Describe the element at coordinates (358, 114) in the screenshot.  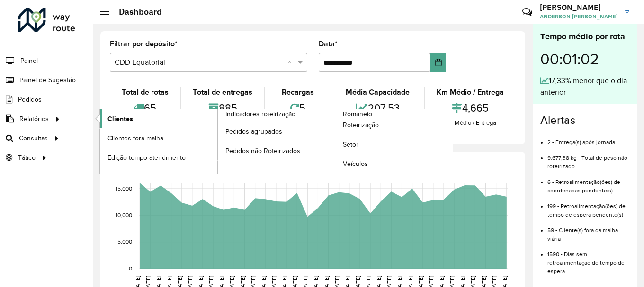
I see `span: Romaneio` at that location.